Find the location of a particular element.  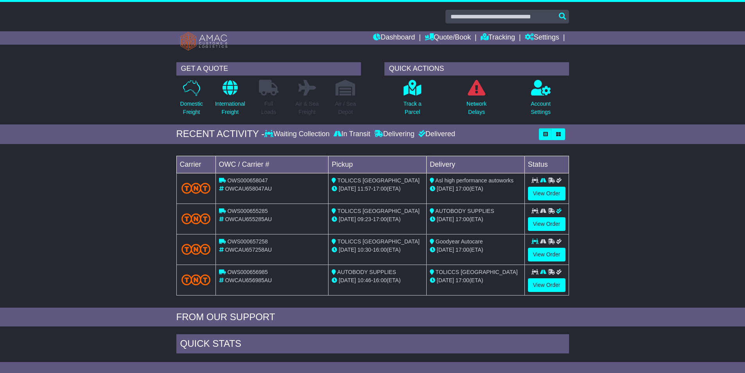

div: QUICK ACTIONS is located at coordinates (477, 69).